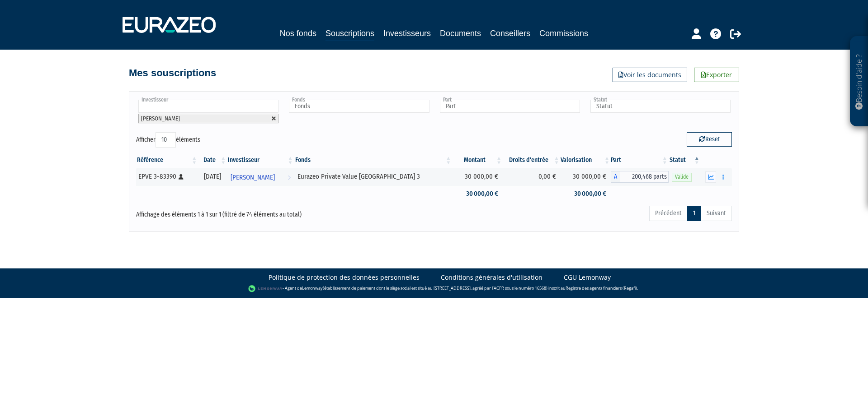 Image resolution: width=868 pixels, height=411 pixels. What do you see at coordinates (564, 33) in the screenshot?
I see `a: Commissions` at bounding box center [564, 33].